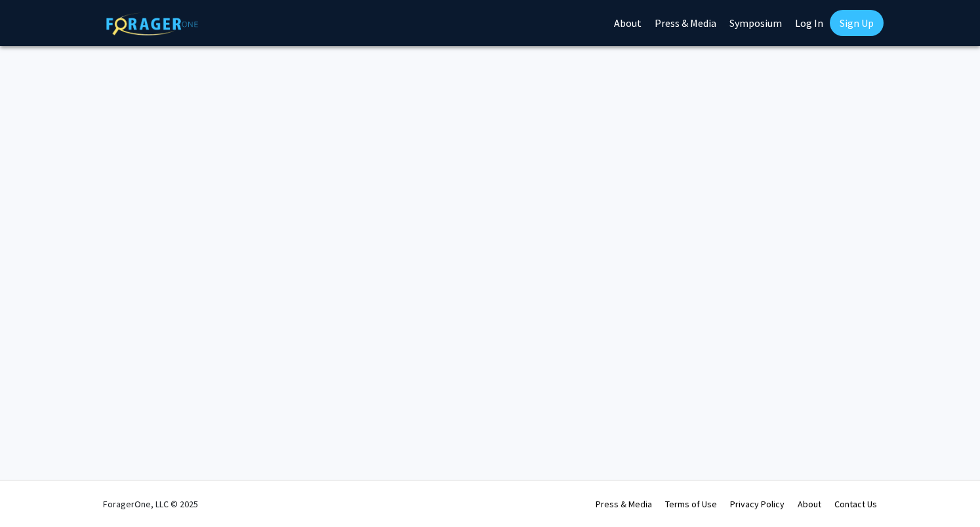 The width and height of the screenshot is (980, 527). What do you see at coordinates (691, 504) in the screenshot?
I see `a: Terms of Use` at bounding box center [691, 504].